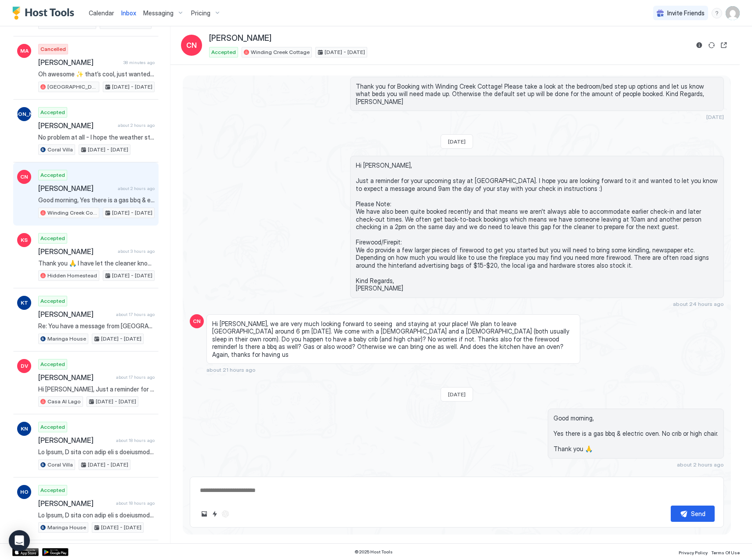 The image size is (752, 560). Describe the element at coordinates (717, 13) in the screenshot. I see `div: menu` at that location.